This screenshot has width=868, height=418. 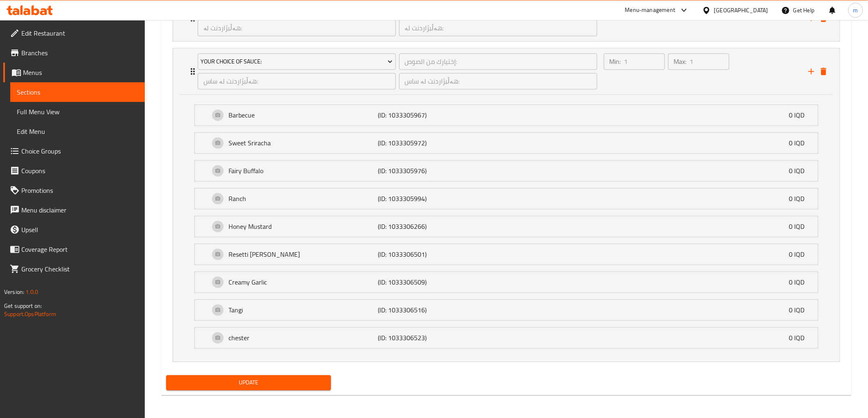 What do you see at coordinates (304, 171) in the screenshot?
I see `p: Fairy Buffalo` at bounding box center [304, 171].